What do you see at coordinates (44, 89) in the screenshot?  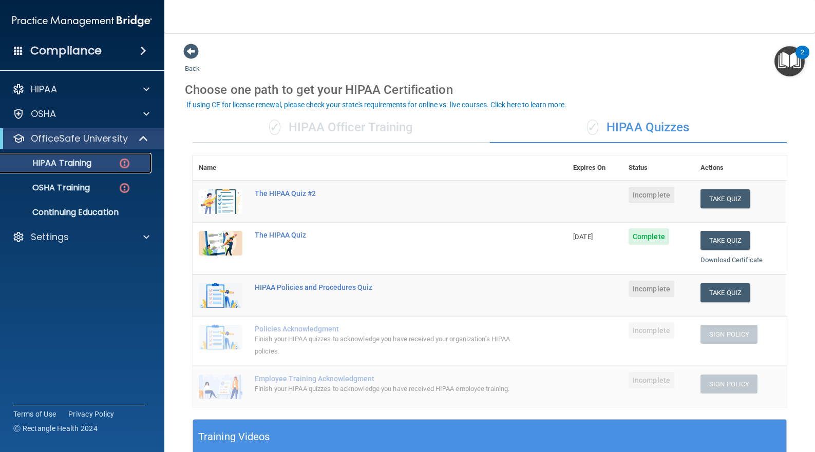 I see `p: HIPAA` at bounding box center [44, 89].